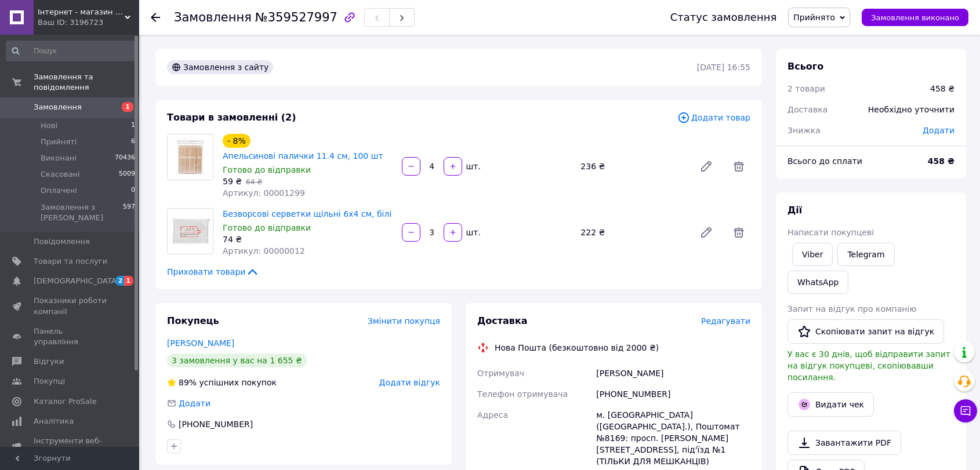 The width and height of the screenshot is (980, 470). What do you see at coordinates (213, 272) in the screenshot?
I see `span: Приховати товари` at bounding box center [213, 272].